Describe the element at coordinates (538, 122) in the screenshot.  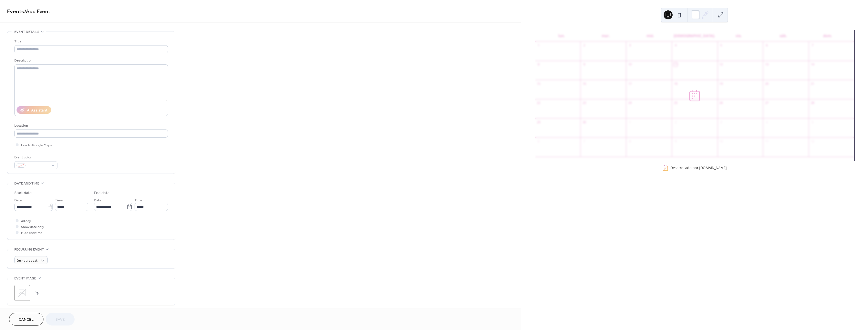
I see `div: 29` at that location.